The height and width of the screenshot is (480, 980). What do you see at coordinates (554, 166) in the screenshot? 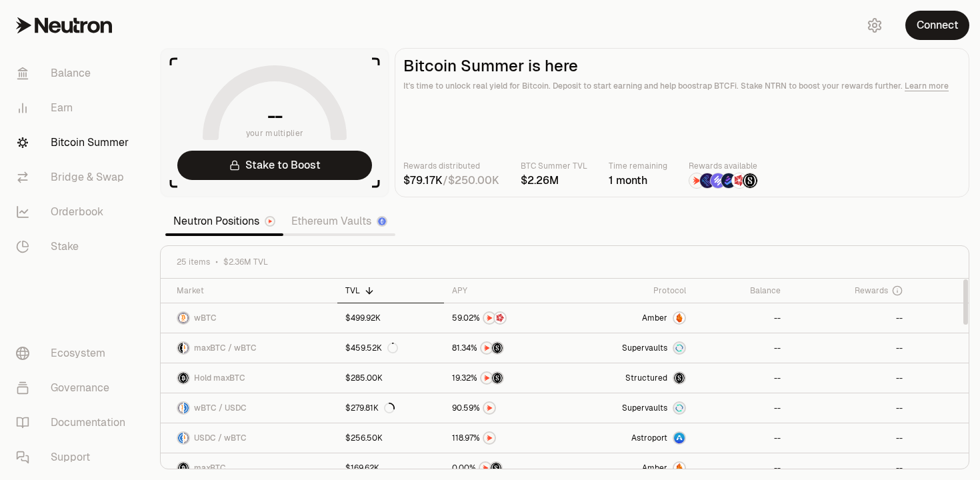
I see `p: BTC Summer TVL` at bounding box center [554, 166].